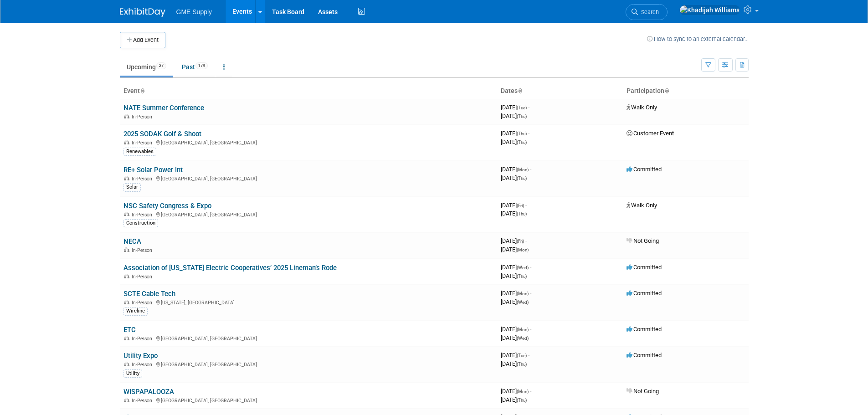 This screenshot has height=415, width=868. Describe the element at coordinates (698, 38) in the screenshot. I see `a: How to sync to an external calendar...` at that location.